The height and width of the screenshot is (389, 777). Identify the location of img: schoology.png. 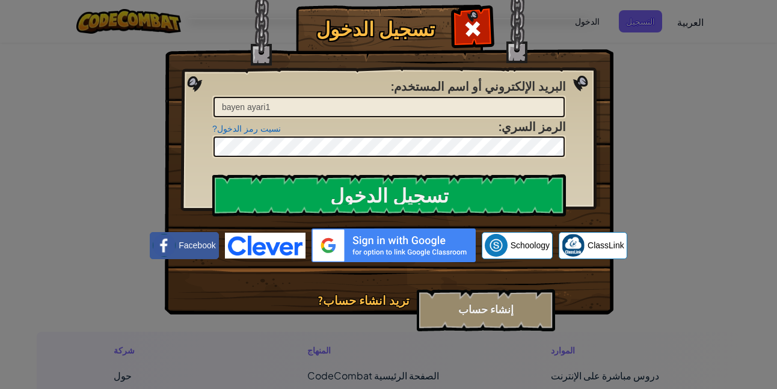
(496, 245).